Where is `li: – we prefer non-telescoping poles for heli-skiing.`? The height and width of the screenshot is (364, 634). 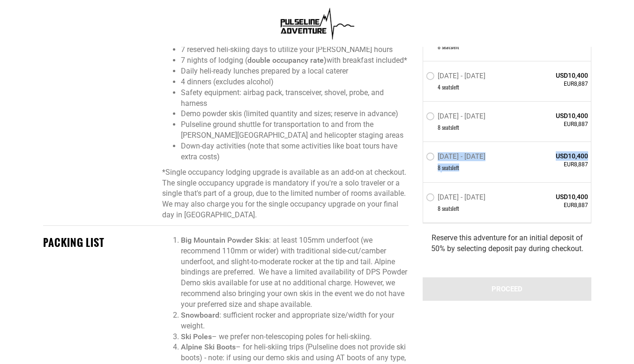
li: – we prefer non-telescoping poles for heli-skiing. is located at coordinates (294, 337).